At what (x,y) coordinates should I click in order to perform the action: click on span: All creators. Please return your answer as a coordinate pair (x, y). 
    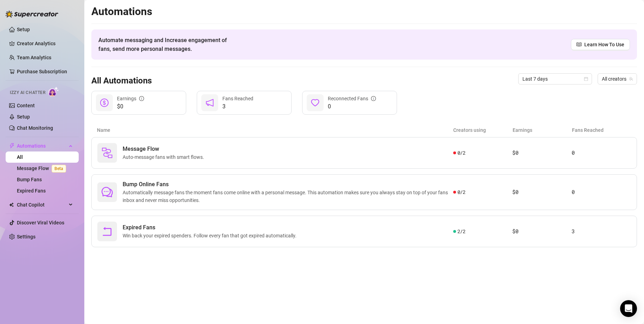
    Looking at the image, I should click on (617, 79).